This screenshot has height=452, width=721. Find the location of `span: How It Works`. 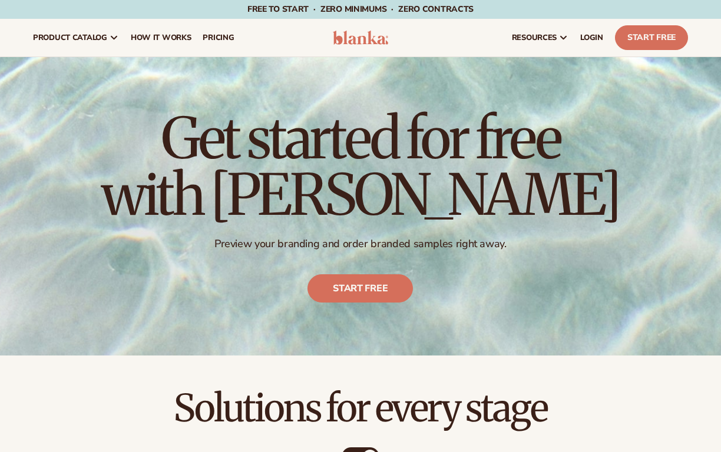

span: How It Works is located at coordinates (161, 38).